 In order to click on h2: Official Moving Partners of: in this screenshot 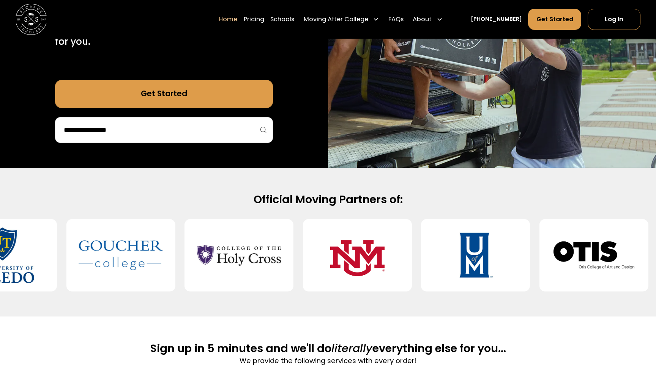, I will do `click(328, 200)`.